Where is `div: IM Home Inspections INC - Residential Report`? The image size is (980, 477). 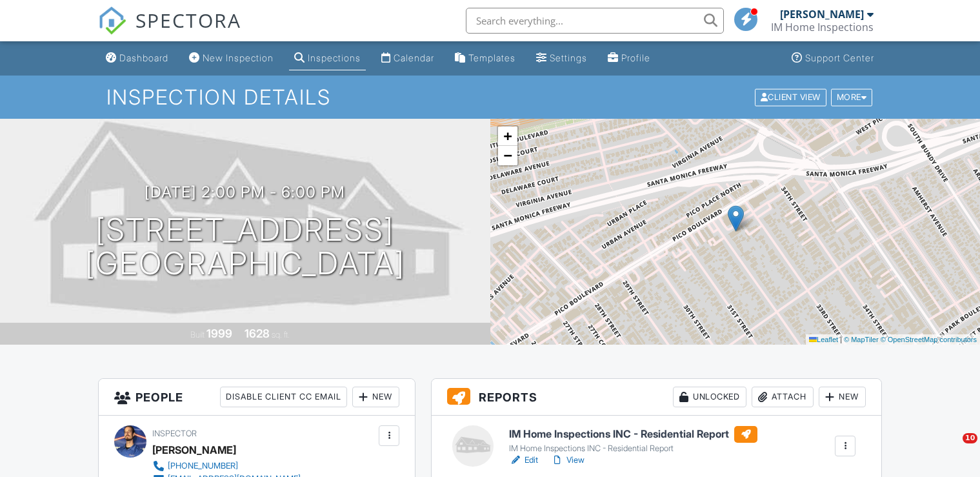 div: IM Home Inspections INC - Residential Report is located at coordinates (633, 448).